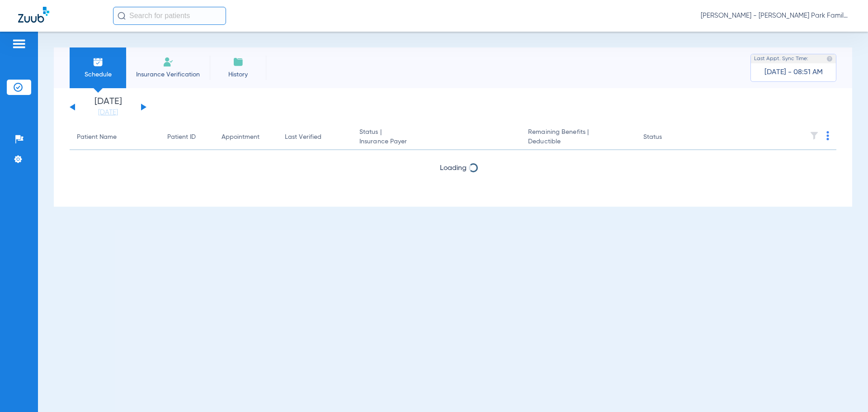 The image size is (868, 412). What do you see at coordinates (436, 137) in the screenshot?
I see `th: Status |` at bounding box center [436, 137].